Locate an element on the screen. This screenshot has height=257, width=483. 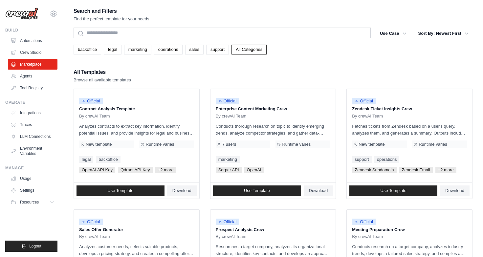
p: Fetches tickets from Zendesk based on a user's query, analyzes them, and generates a summary. Out... is located at coordinates (409, 130).